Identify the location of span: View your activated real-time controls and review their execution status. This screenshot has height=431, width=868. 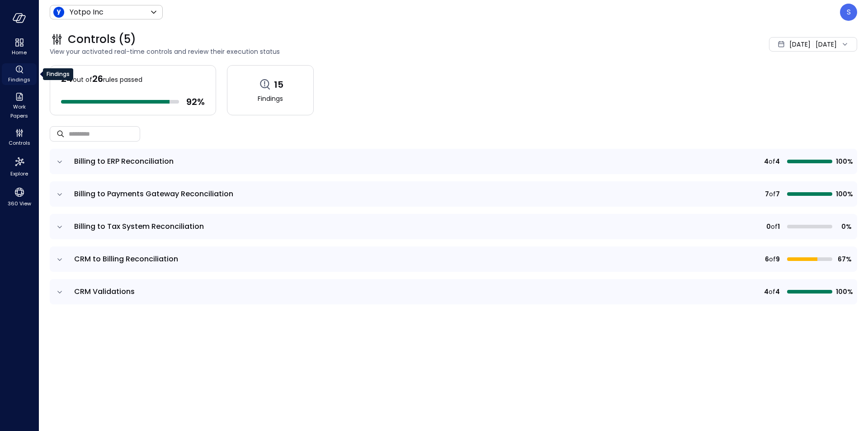
(329, 52).